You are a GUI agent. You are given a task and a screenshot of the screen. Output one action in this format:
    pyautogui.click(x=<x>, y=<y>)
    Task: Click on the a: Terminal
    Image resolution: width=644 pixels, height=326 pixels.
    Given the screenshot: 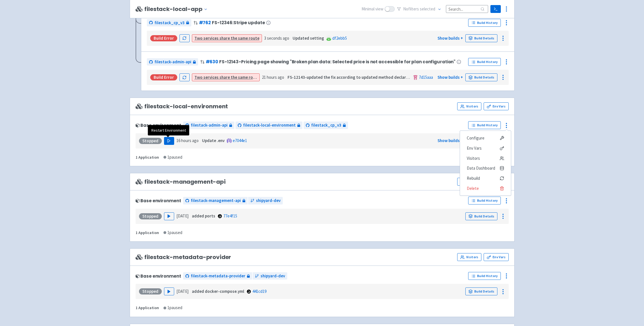 What is the action you would take?
    pyautogui.click(x=496, y=9)
    